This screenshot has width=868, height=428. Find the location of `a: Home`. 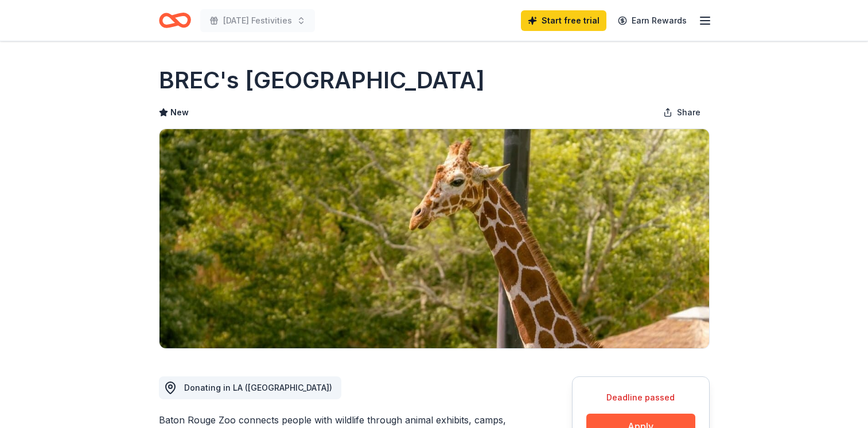

a: Home is located at coordinates (175, 20).